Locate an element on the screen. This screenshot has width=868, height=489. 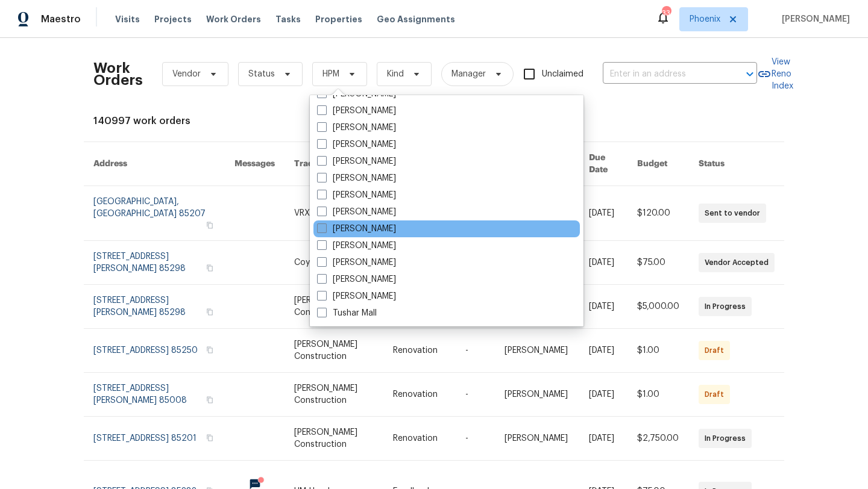
span: Vendor is located at coordinates (186, 74).